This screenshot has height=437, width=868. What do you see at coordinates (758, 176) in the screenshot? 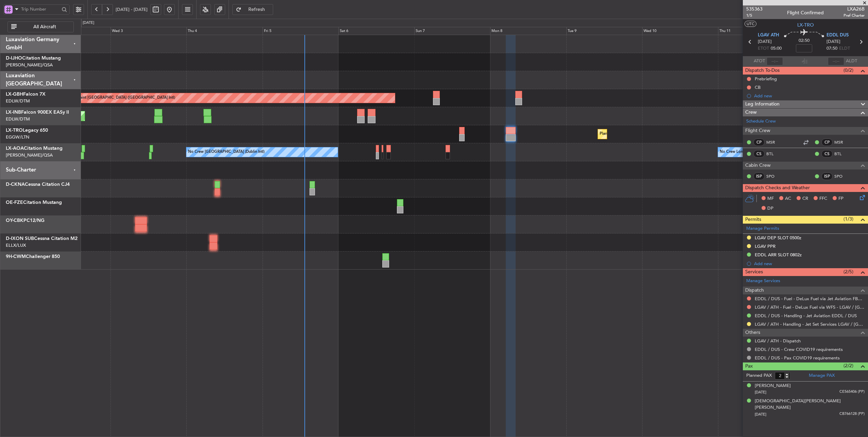
I see `div: ISP` at bounding box center [758, 176].